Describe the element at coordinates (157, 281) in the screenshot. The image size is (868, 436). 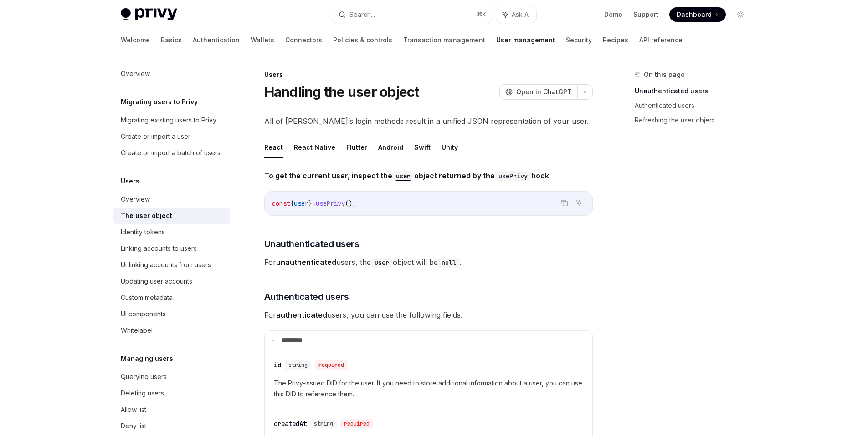
I see `div: Updating user accounts` at that location.